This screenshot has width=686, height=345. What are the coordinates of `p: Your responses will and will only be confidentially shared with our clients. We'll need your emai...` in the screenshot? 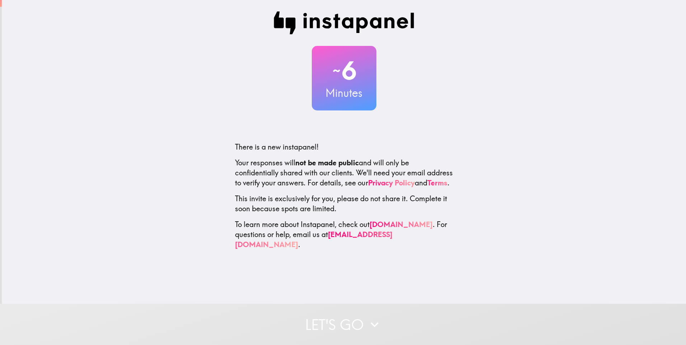 It's located at (344, 173).